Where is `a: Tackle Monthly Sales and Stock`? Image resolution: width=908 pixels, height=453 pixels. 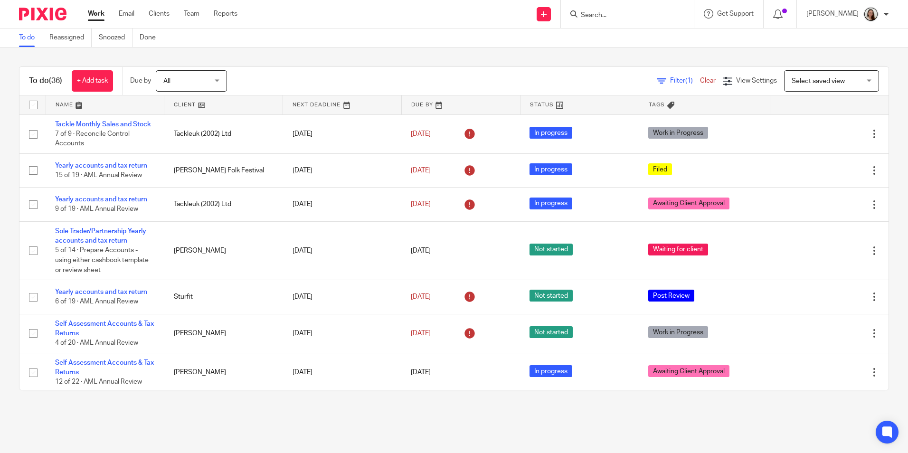
a: Tackle Monthly Sales and Stock is located at coordinates (103, 124).